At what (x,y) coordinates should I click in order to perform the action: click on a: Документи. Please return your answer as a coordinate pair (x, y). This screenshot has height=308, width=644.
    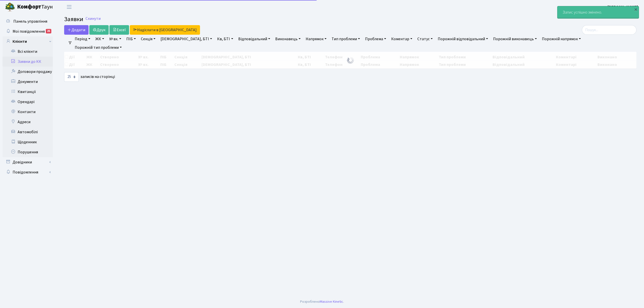
    Looking at the image, I should click on (28, 82).